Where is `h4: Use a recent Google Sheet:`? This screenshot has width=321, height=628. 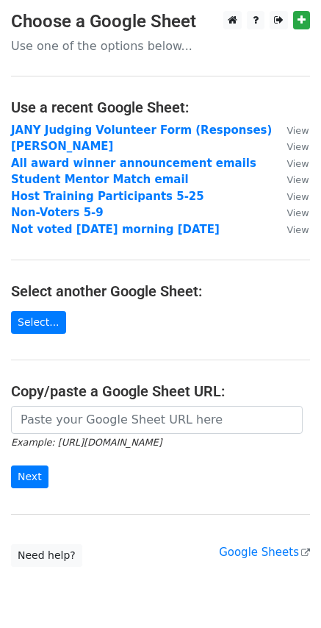
h4: Use a recent Google Sheet: is located at coordinates (160, 107).